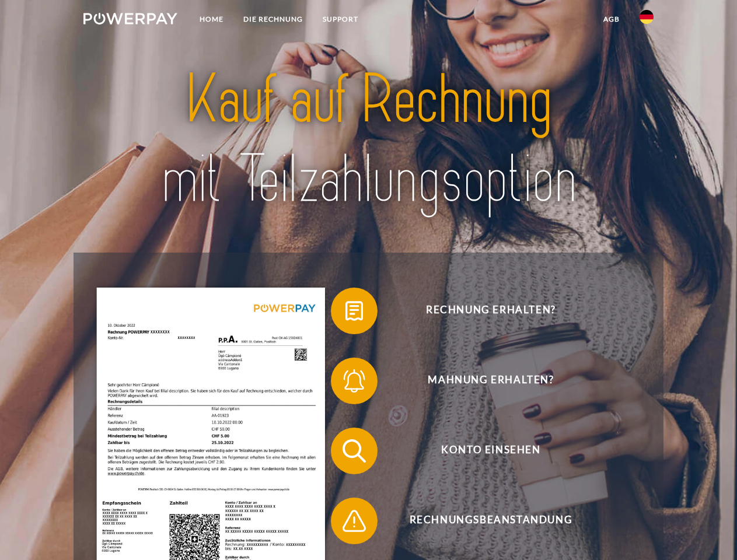  Describe the element at coordinates (340, 19) in the screenshot. I see `a: SUPPORT` at that location.